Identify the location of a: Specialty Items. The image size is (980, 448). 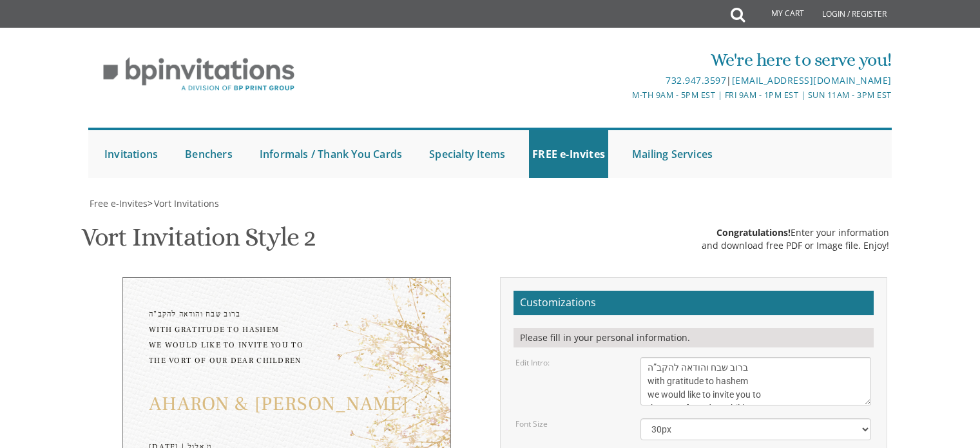
(467, 154).